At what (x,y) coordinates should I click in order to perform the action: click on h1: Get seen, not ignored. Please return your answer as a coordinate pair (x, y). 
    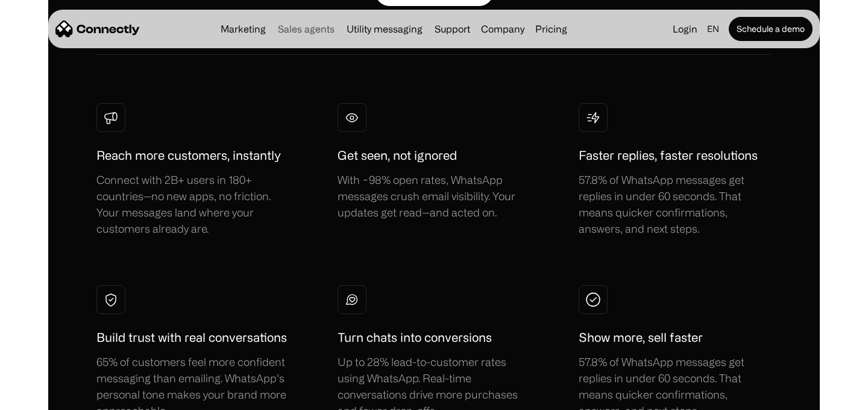
    Looking at the image, I should click on (397, 156).